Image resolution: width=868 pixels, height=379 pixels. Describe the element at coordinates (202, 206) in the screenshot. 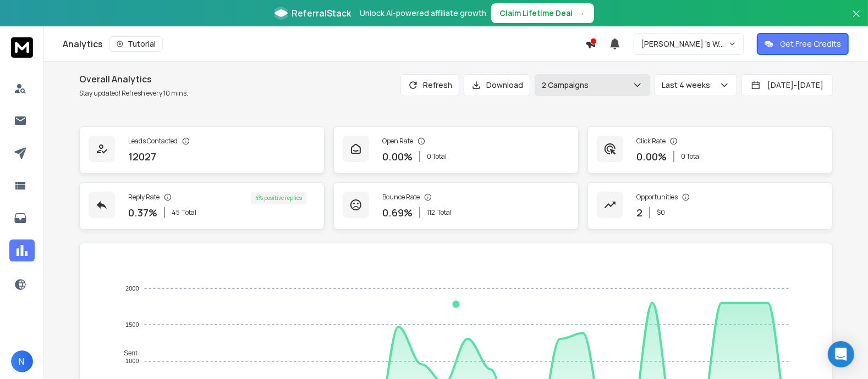

I see `a: Reply Rate0.37%45Total4% positive replies` at that location.